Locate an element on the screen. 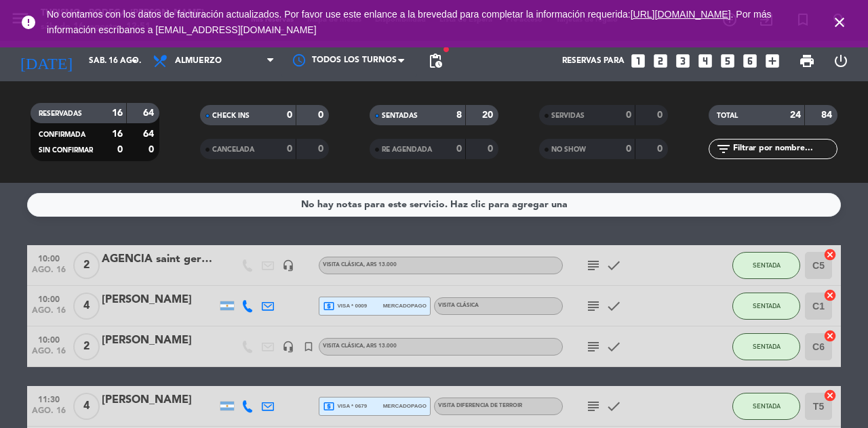 This screenshot has height=428, width=868. strong: 20 is located at coordinates (490, 115).